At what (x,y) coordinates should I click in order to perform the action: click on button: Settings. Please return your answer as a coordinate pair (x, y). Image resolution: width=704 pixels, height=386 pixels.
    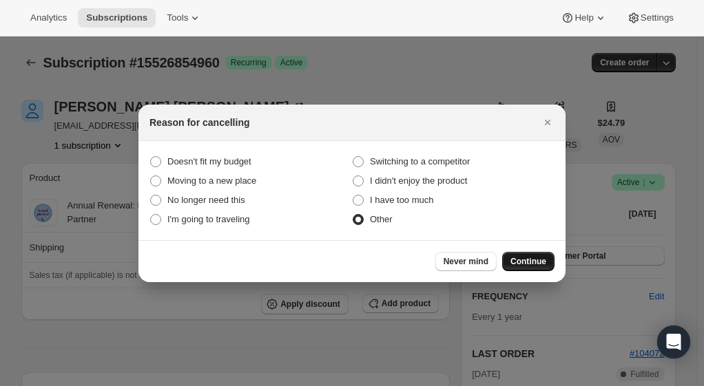
    Looking at the image, I should click on (650, 18).